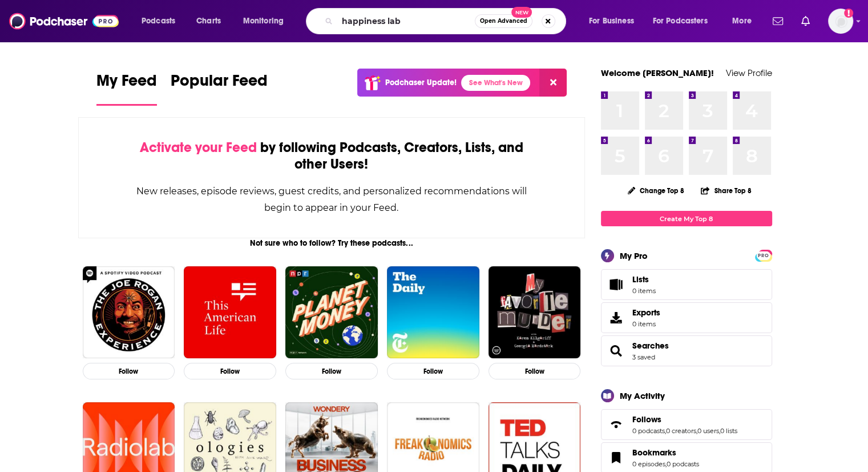  Describe the element at coordinates (709, 431) in the screenshot. I see `a: 0 users` at that location.